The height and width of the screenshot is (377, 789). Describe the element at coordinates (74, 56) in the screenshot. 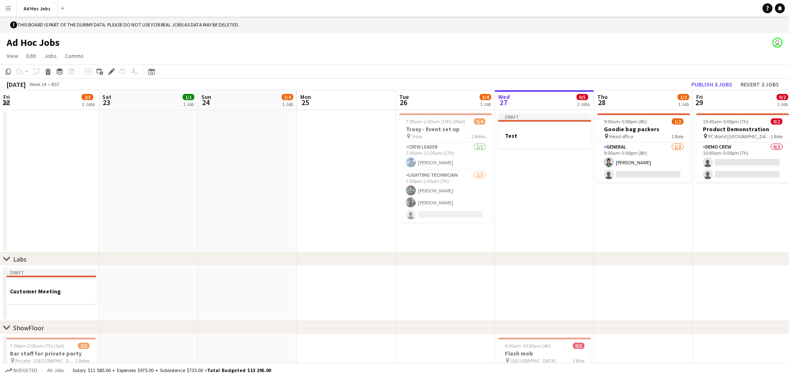

I see `span: Comms` at that location.